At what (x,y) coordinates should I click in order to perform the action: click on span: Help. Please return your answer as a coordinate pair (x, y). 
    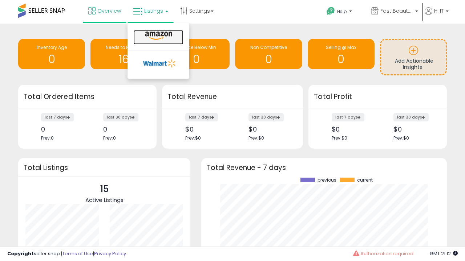
    Looking at the image, I should click on (342, 11).